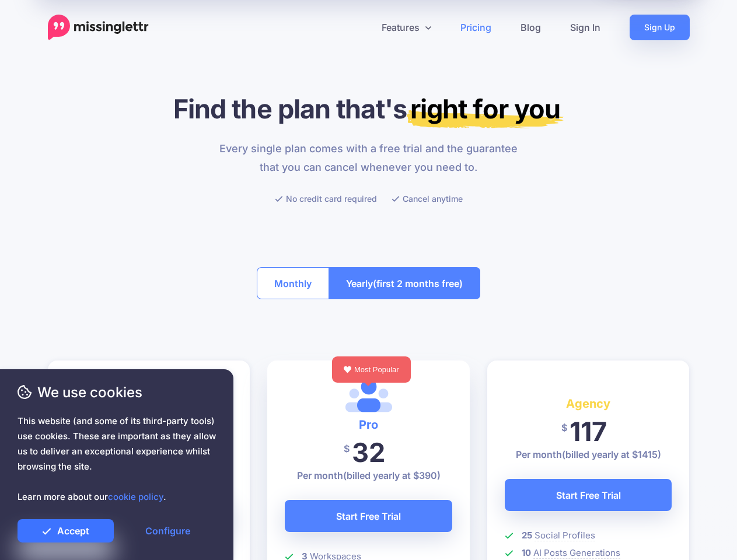 Image resolution: width=737 pixels, height=560 pixels. I want to click on h4: Pro, so click(368, 424).